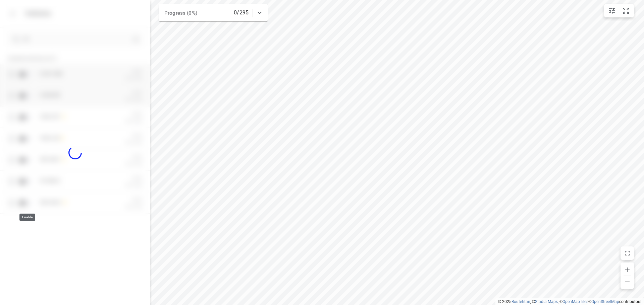 Image resolution: width=644 pixels, height=305 pixels. I want to click on button: Map settings, so click(612, 11).